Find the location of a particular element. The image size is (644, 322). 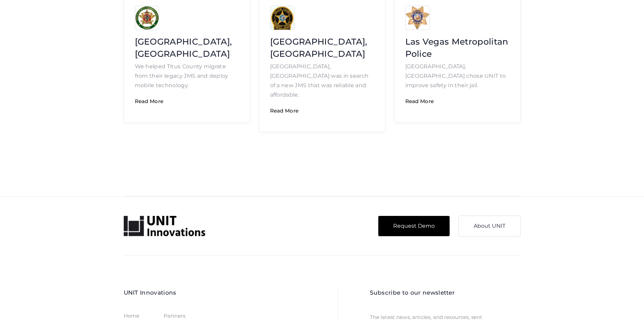

h2: Subscribe to our newsletter is located at coordinates (445, 293).